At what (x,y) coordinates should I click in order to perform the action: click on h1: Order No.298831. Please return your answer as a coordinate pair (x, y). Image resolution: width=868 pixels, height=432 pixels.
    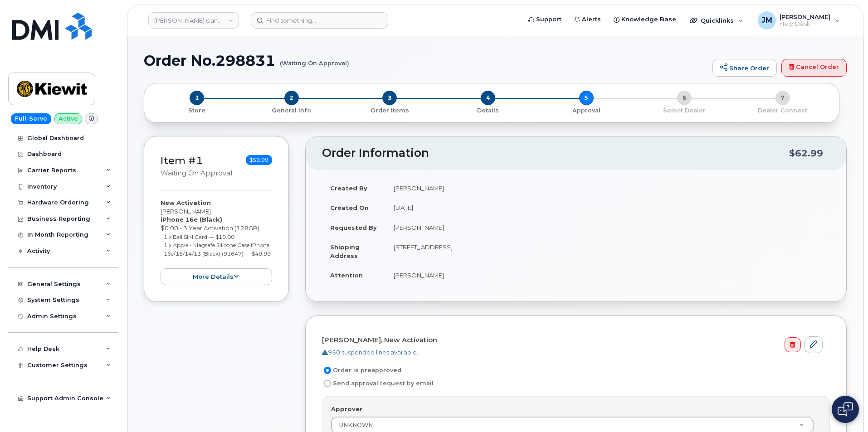
    Looking at the image, I should click on (426, 60).